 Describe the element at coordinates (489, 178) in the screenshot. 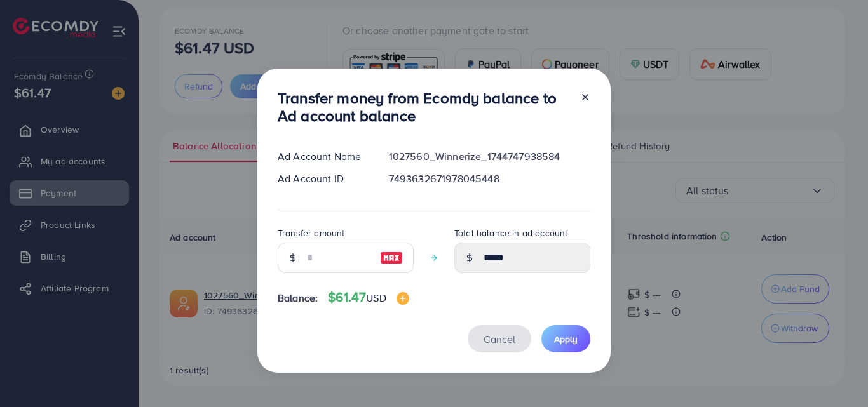

I see `div: 7493632671978045448` at that location.